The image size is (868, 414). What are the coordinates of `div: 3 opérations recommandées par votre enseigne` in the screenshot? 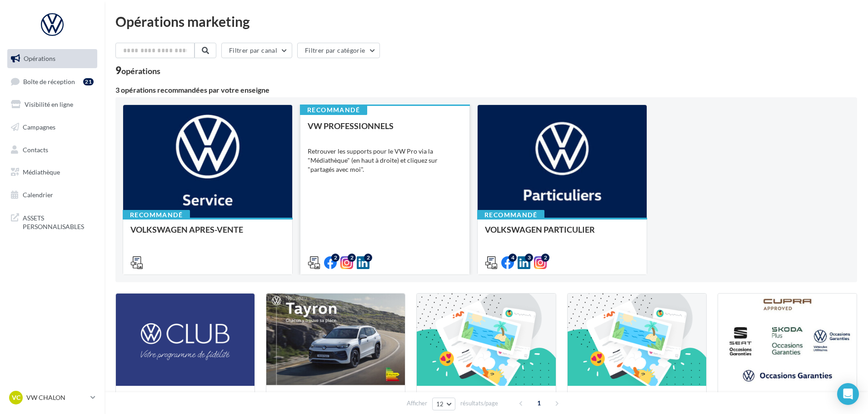 It's located at (486, 90).